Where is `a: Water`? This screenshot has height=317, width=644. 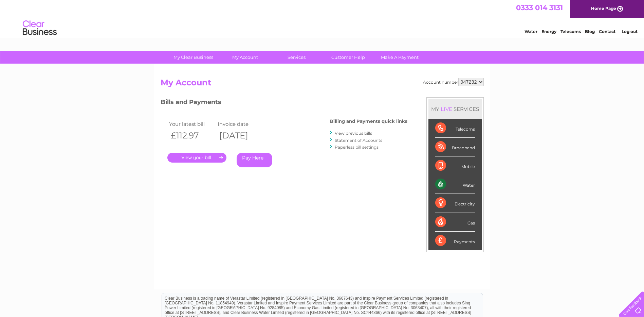
a: Water is located at coordinates (531, 31).